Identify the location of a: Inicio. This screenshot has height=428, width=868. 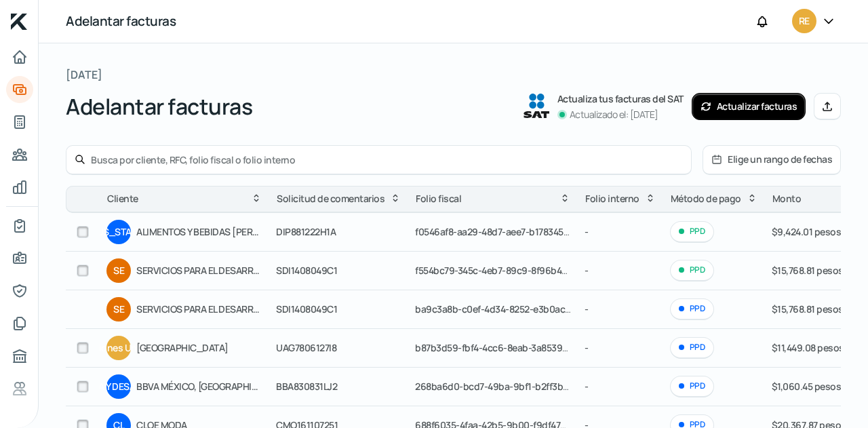
(20, 57).